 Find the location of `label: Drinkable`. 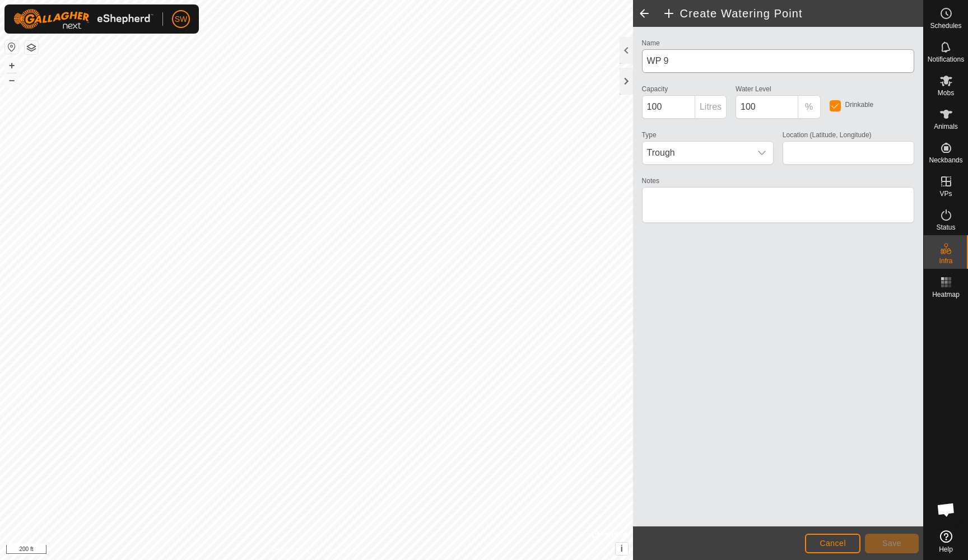

label: Drinkable is located at coordinates (859, 105).